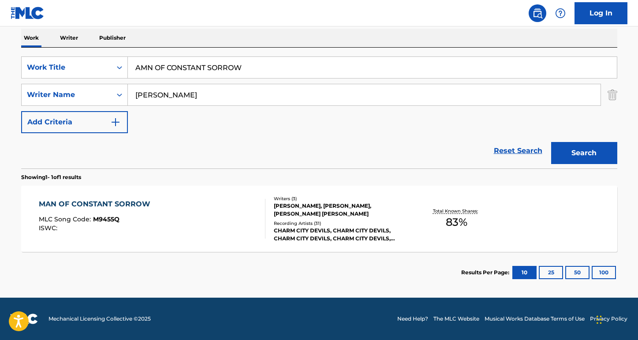  What do you see at coordinates (51, 177) in the screenshot?
I see `p: Showing 1 - 1 of 1 results` at bounding box center [51, 177].